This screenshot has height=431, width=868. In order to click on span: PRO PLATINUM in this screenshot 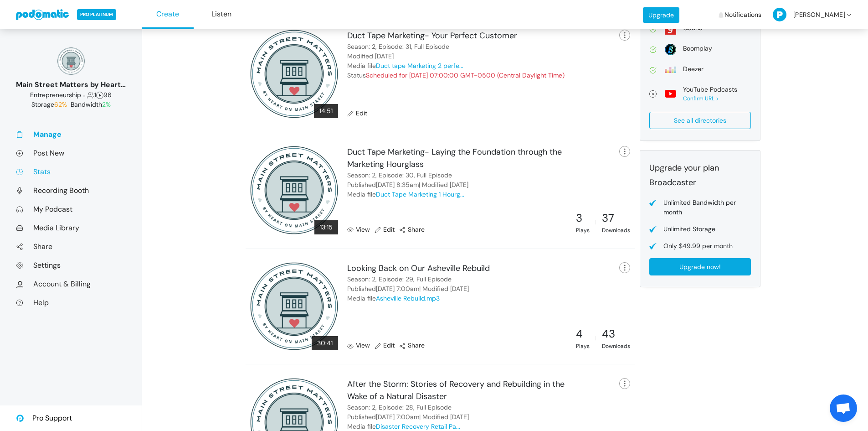, I will do `click(97, 15)`.